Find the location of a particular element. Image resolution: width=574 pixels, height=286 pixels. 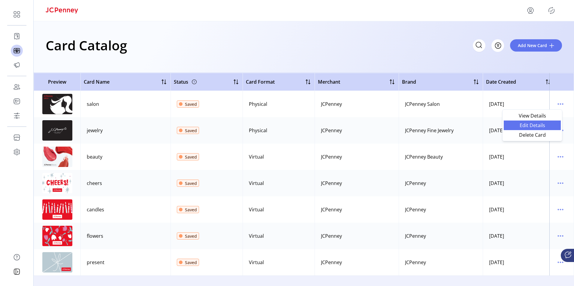

h1: Card Catalog is located at coordinates (86, 45).